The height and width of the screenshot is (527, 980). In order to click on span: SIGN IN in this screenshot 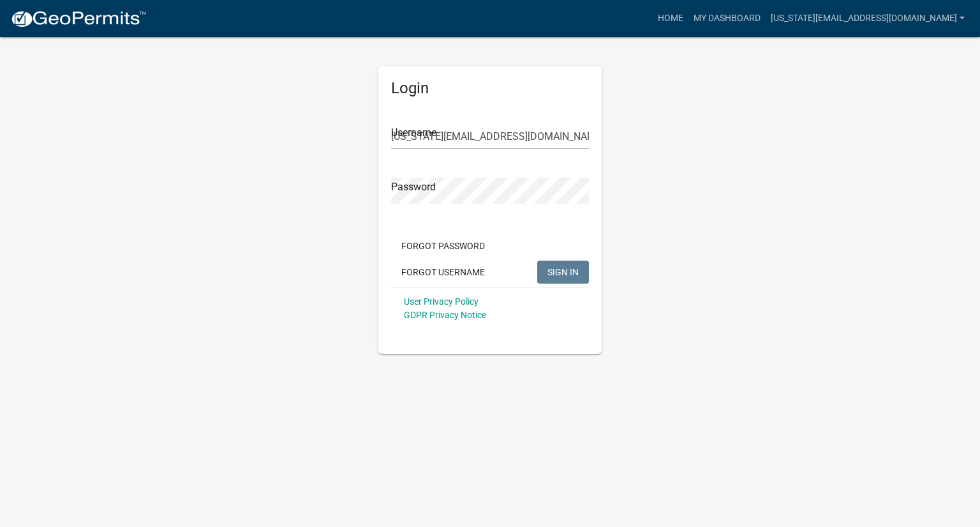, I will do `click(563, 271)`.